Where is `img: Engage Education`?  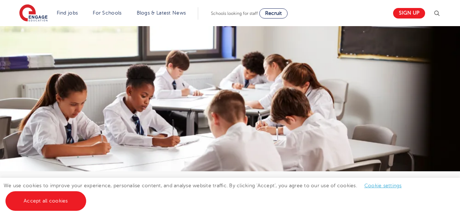
img: Engage Education is located at coordinates (33, 13).